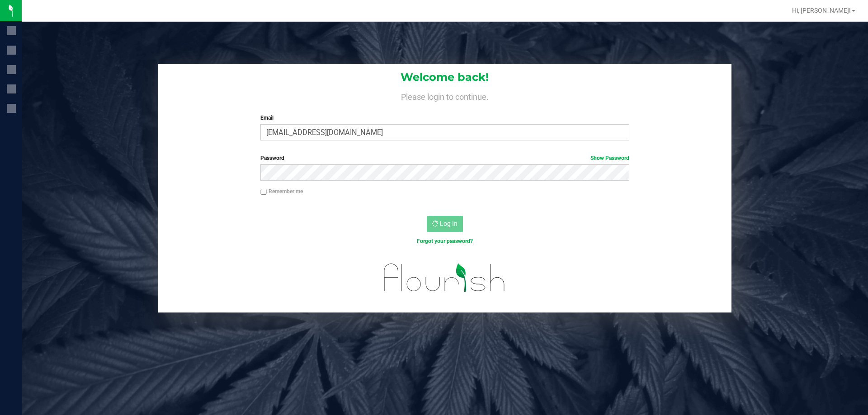  What do you see at coordinates (444, 96) in the screenshot?
I see `h4: Please login to continue.` at bounding box center [444, 96].